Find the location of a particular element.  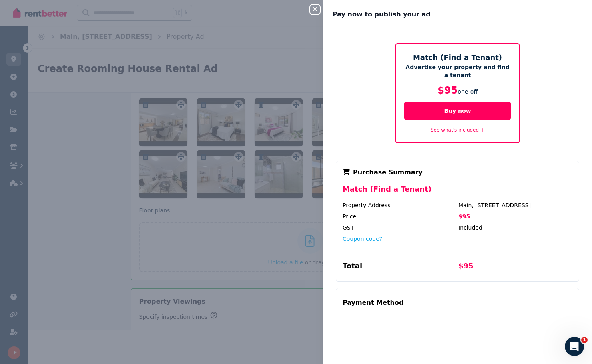

p: Advertise your property and find a tenant is located at coordinates (457, 72).